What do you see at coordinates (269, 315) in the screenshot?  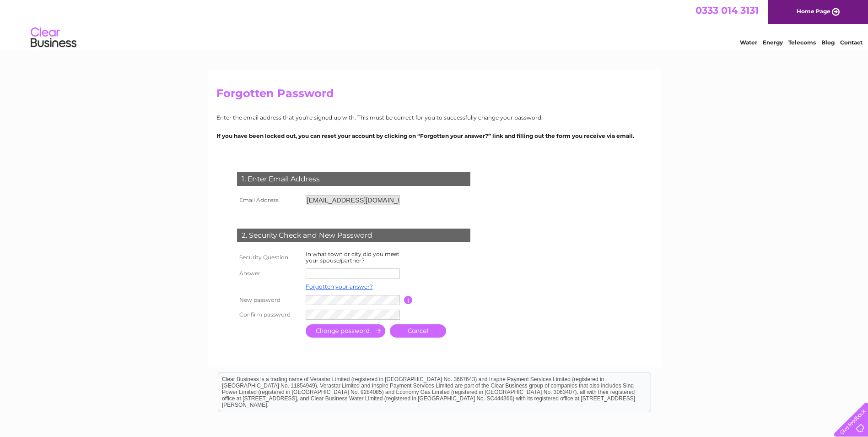 I see `th: Confirm password` at bounding box center [269, 315].